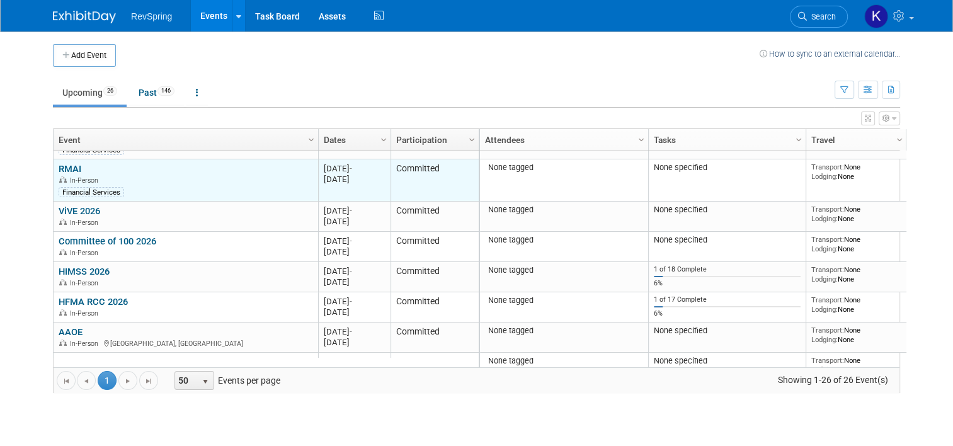 Image resolution: width=953 pixels, height=446 pixels. What do you see at coordinates (186, 380) in the screenshot?
I see `span: 50` at bounding box center [186, 380].